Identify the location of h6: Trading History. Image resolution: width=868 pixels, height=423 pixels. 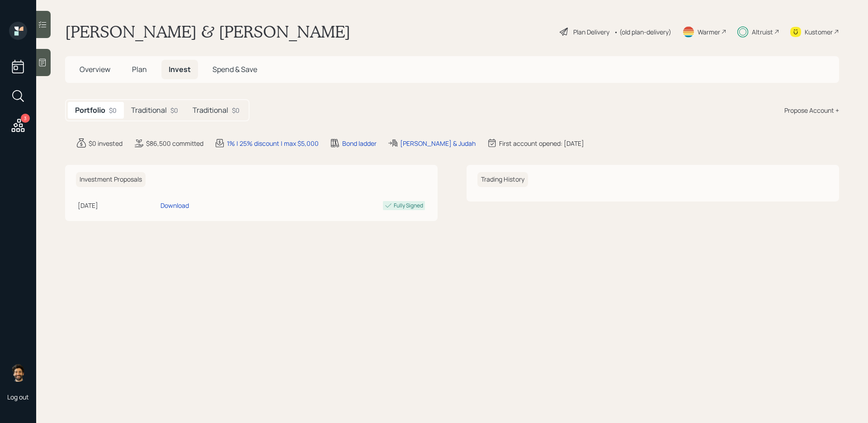
(503, 179).